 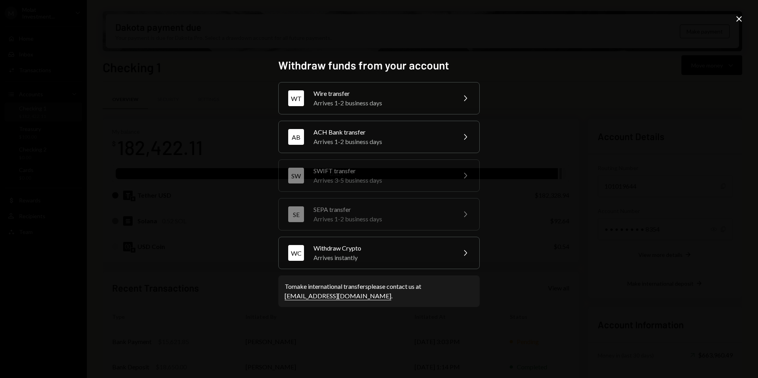 I want to click on div: SWIFT transfer, so click(x=382, y=171).